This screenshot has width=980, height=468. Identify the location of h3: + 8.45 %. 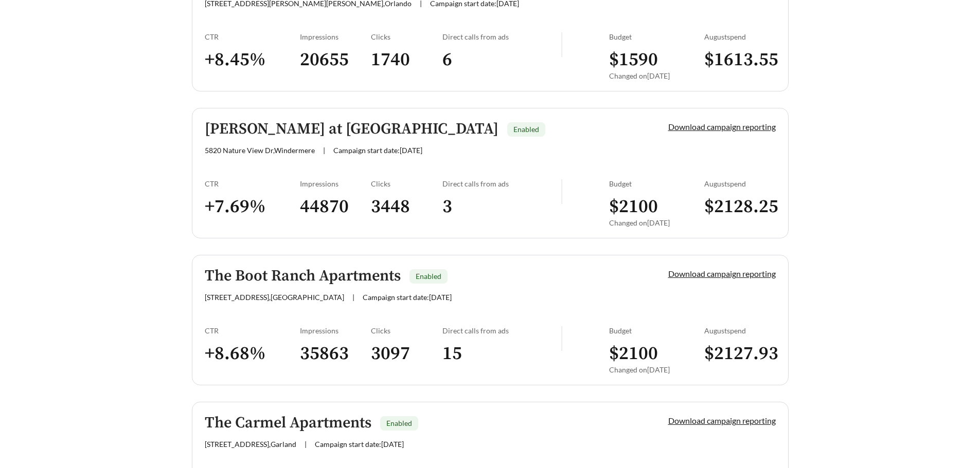
(252, 60).